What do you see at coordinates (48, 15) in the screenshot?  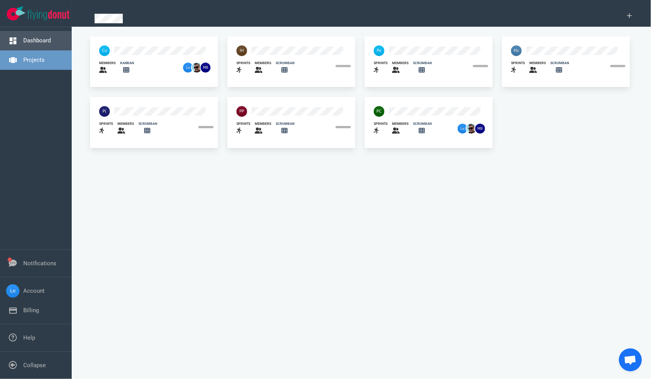 I see `img: Flying Donut text logo` at bounding box center [48, 15].